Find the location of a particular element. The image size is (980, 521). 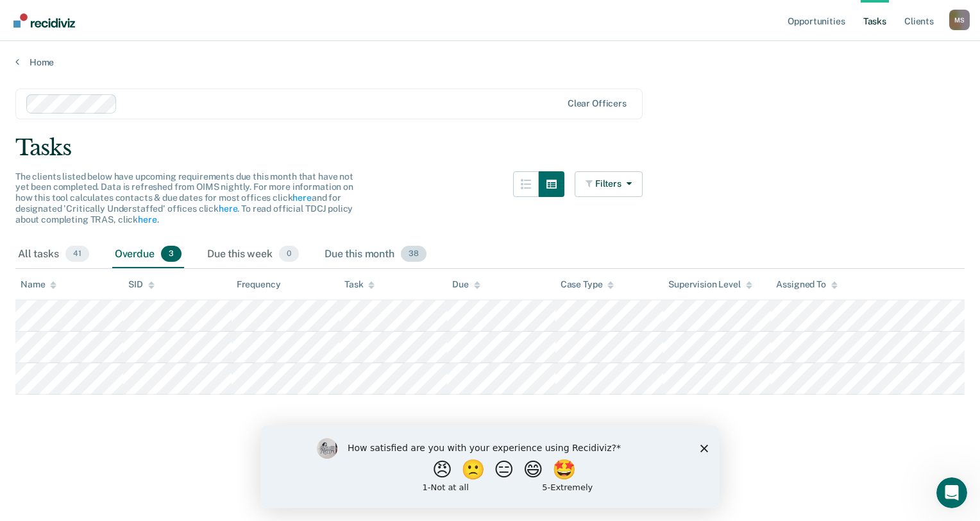

span: 0 is located at coordinates (289, 254).